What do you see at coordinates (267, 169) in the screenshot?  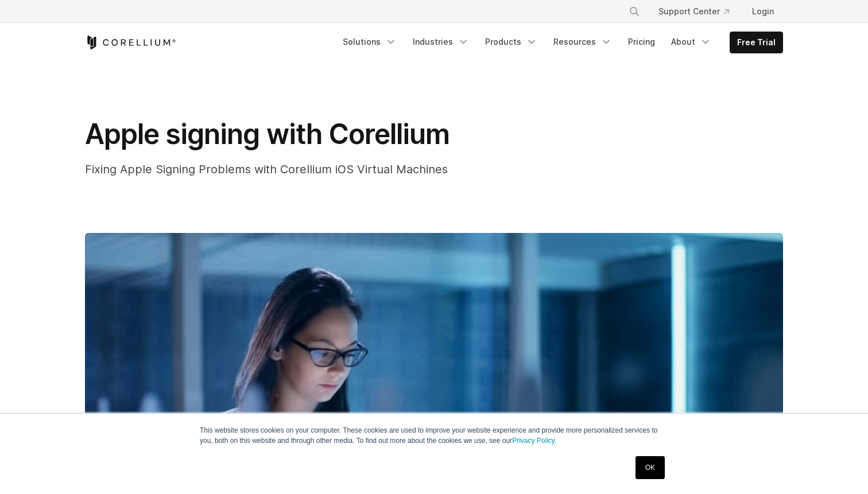 I see `span: Fixing Apple Signing Problems with Corellium iOS Virtual Machines` at bounding box center [267, 169].